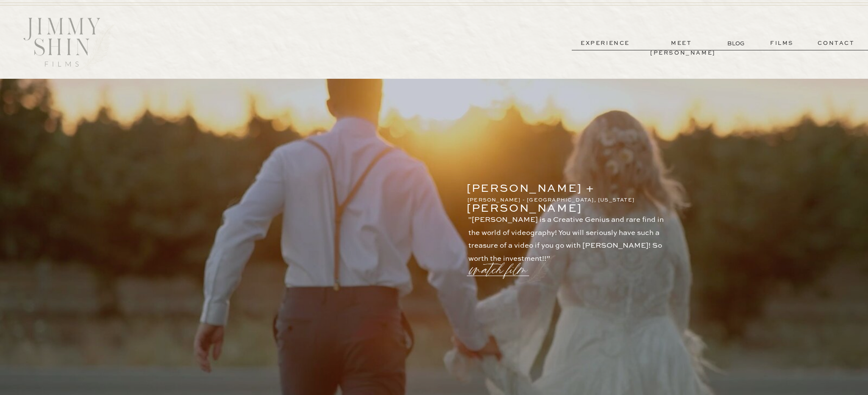  Describe the element at coordinates (605, 43) in the screenshot. I see `a: experience` at that location.